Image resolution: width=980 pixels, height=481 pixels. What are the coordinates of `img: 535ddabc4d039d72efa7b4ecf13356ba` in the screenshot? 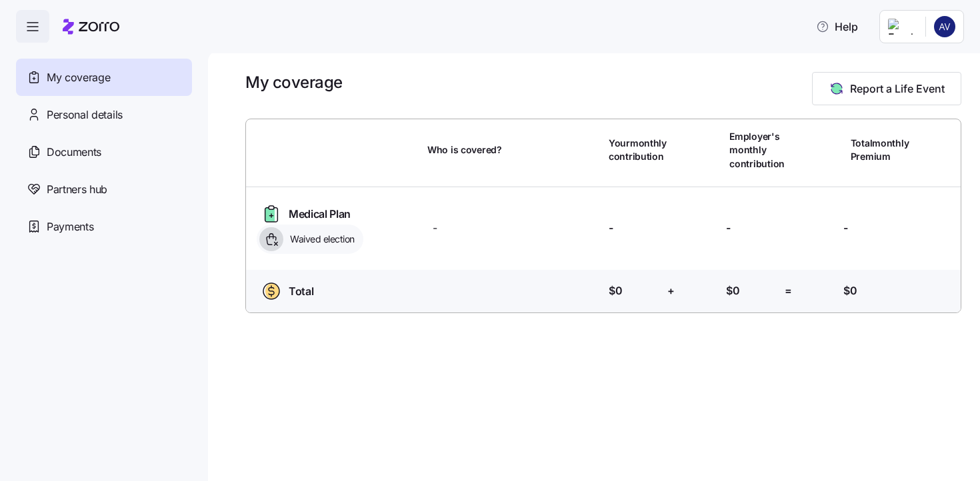 It's located at (945, 27).